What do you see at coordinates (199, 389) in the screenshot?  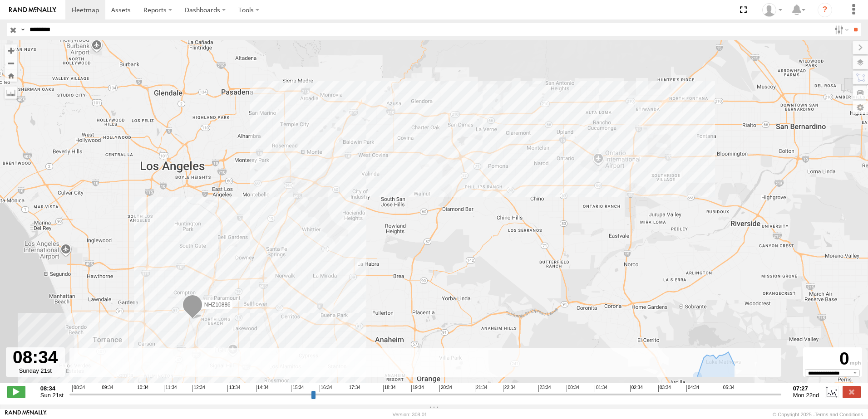 I see `span: 12:34` at bounding box center [199, 389].